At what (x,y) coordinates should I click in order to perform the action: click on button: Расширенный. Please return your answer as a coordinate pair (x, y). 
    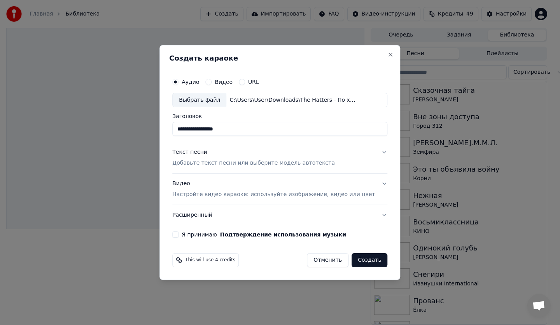
    Looking at the image, I should click on (280, 215).